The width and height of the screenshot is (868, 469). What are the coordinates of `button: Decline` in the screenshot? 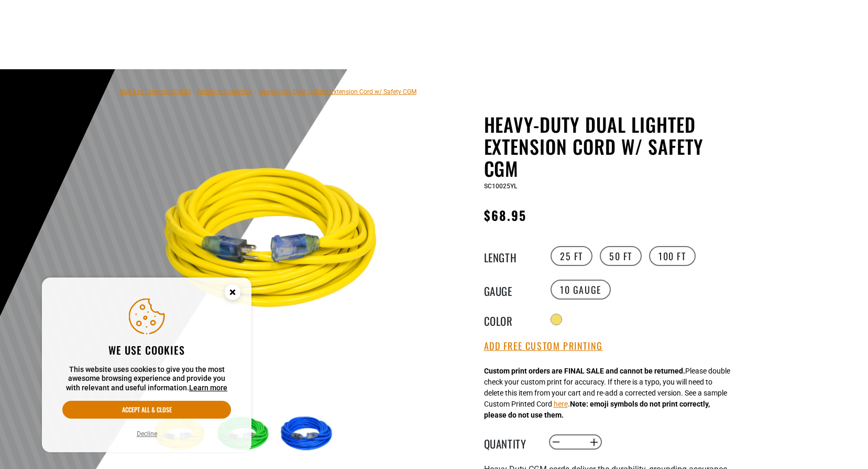 It's located at (147, 434).